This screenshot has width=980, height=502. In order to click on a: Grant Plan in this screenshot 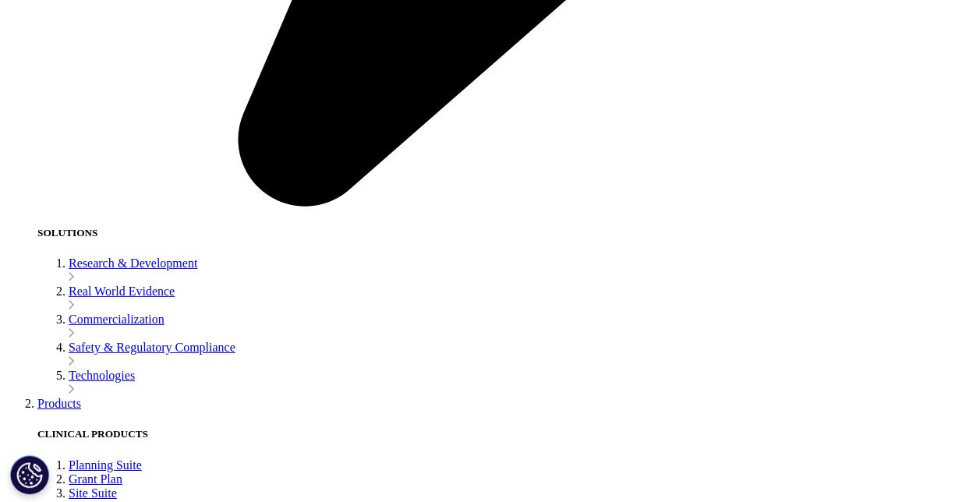, I will do `click(95, 479)`.